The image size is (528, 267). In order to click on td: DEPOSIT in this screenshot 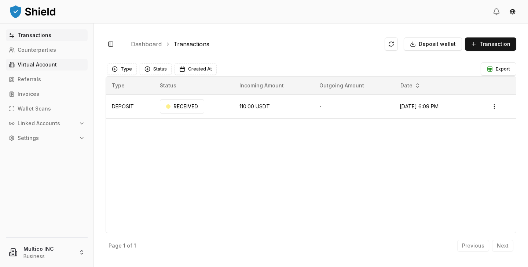, I will do `click(130, 106)`.